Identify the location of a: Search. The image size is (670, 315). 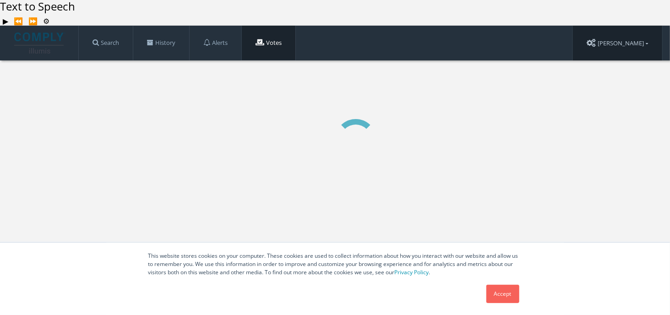
(106, 43).